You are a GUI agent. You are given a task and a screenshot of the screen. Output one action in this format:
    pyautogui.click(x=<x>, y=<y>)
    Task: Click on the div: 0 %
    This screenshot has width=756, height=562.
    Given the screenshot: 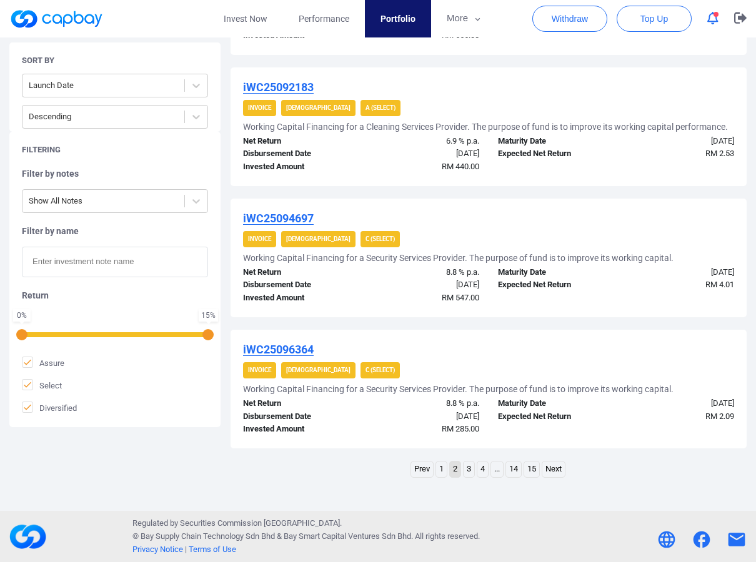 What is the action you would take?
    pyautogui.click(x=22, y=315)
    